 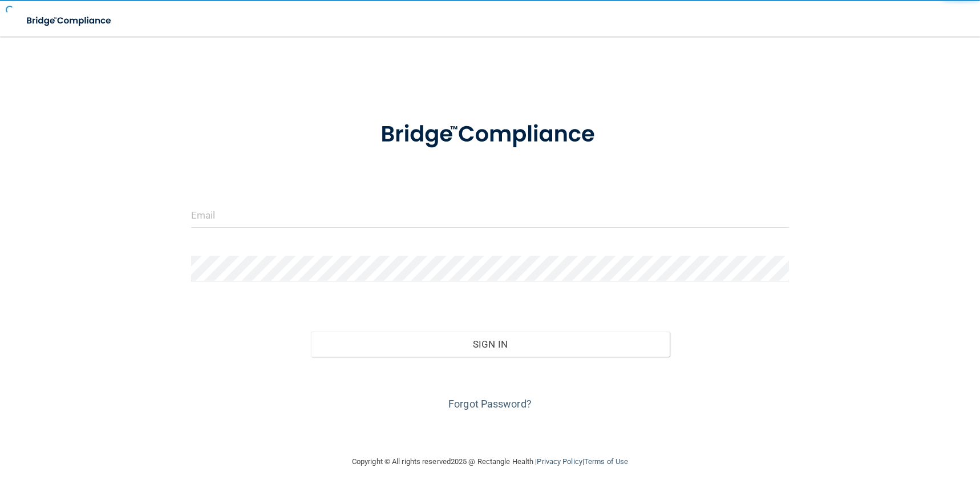 What do you see at coordinates (559, 461) in the screenshot?
I see `a: Privacy Policy` at bounding box center [559, 461].